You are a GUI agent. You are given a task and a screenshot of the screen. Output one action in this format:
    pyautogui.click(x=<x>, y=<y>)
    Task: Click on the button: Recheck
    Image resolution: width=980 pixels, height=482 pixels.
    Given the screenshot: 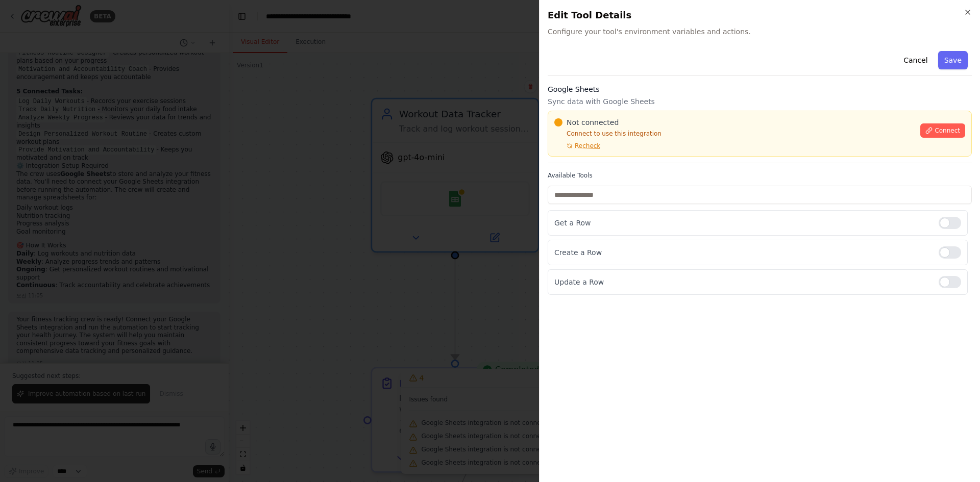 What is the action you would take?
    pyautogui.click(x=577, y=146)
    